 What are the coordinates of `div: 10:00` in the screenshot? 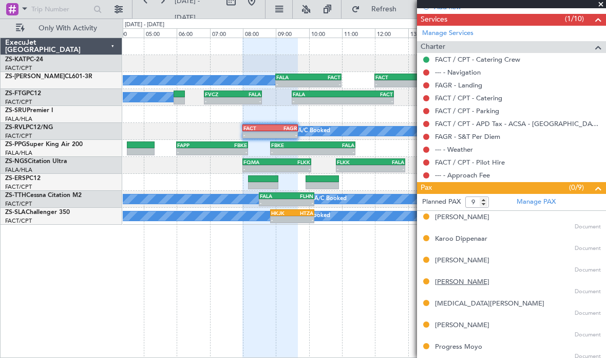 It's located at (326, 33).